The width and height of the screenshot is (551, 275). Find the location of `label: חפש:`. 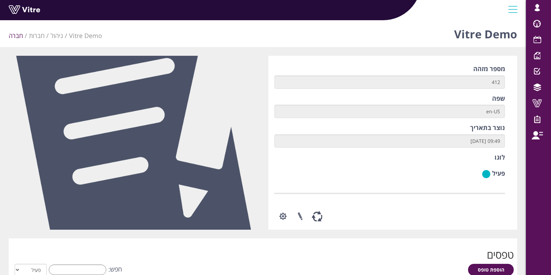

label: חפש: is located at coordinates (84, 270).